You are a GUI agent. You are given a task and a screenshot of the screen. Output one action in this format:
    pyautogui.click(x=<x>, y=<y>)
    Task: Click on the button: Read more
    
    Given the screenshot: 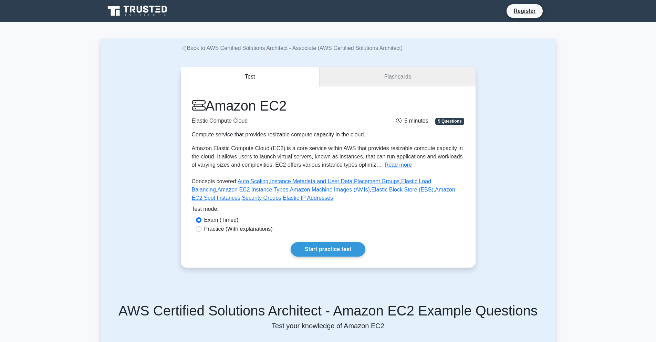 What is the action you would take?
    pyautogui.click(x=398, y=165)
    